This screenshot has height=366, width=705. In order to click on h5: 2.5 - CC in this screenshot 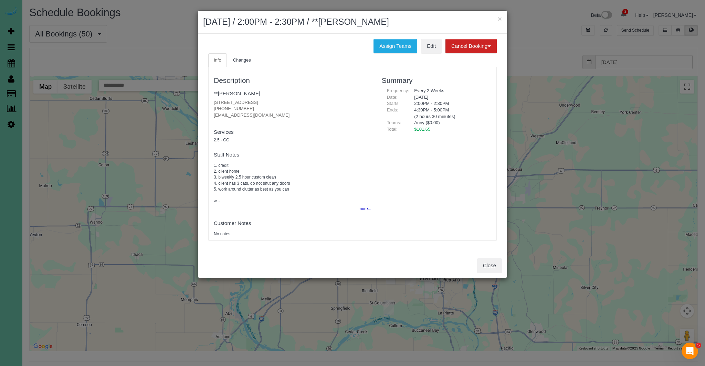, I will do `click(293, 140)`.